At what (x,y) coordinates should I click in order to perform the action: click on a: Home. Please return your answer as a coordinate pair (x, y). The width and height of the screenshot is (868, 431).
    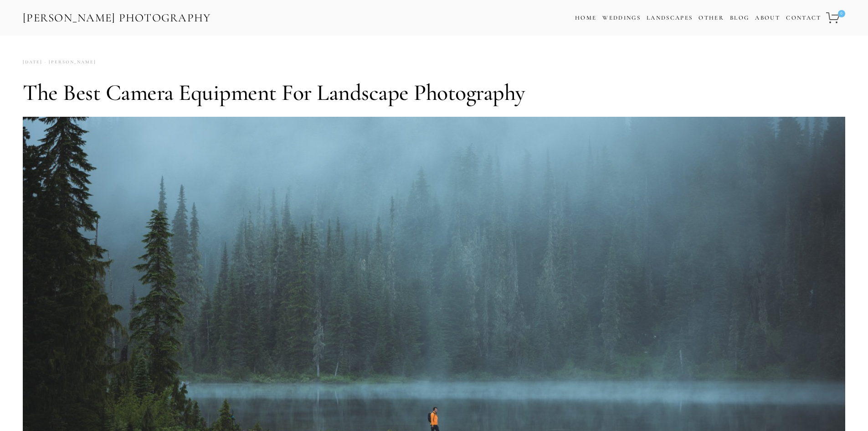
    Looking at the image, I should click on (586, 18).